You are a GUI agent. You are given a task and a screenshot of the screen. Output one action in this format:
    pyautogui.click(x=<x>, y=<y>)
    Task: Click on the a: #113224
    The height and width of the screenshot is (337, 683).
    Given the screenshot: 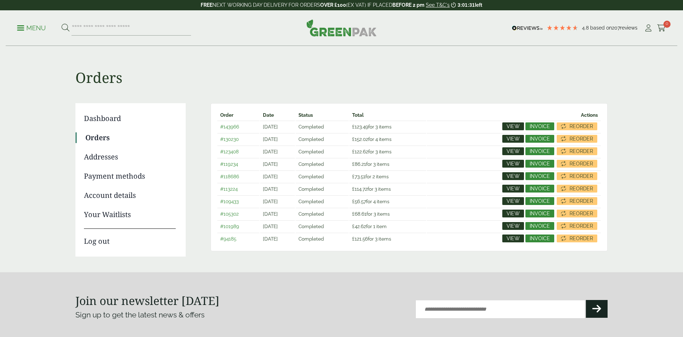 What is the action you would take?
    pyautogui.click(x=229, y=189)
    